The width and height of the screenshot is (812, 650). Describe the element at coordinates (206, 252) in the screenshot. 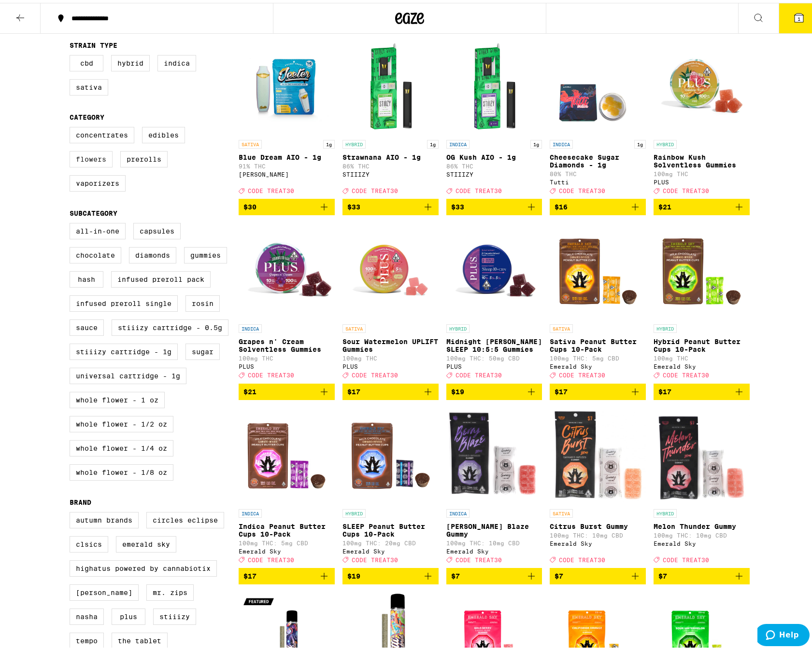

I see `label: Gummies` at that location.